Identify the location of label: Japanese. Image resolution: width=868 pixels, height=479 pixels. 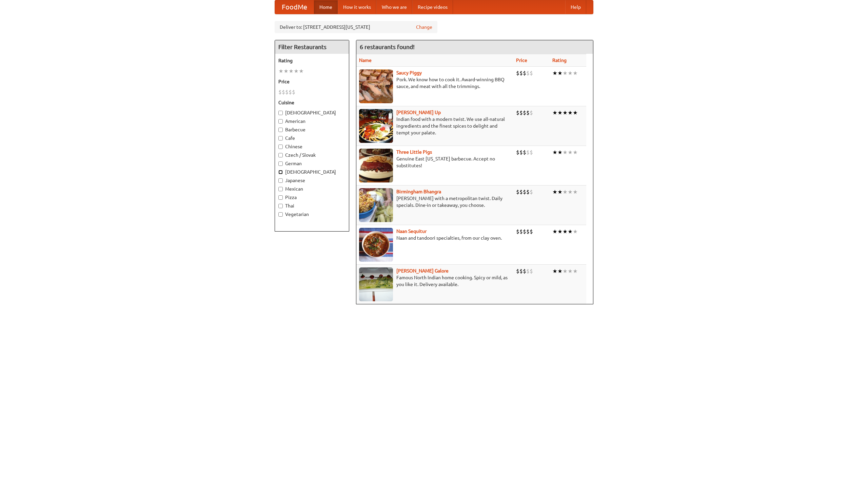
(312, 181).